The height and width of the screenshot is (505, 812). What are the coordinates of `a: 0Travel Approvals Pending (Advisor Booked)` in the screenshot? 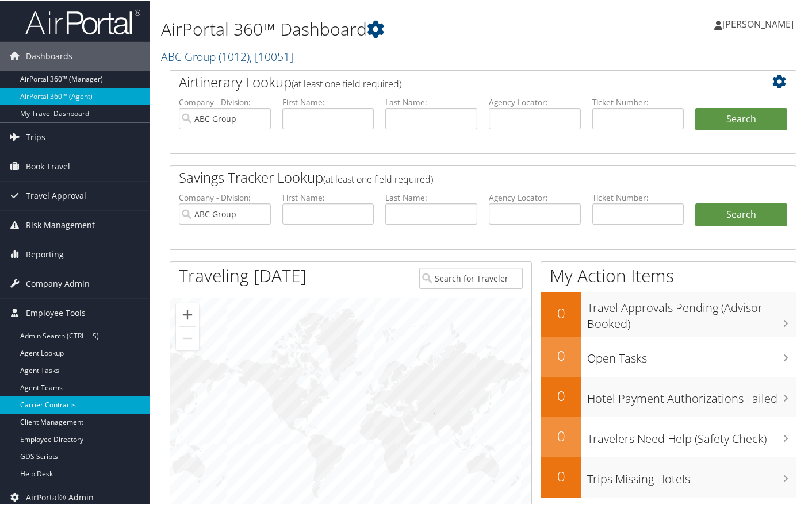 It's located at (668, 314).